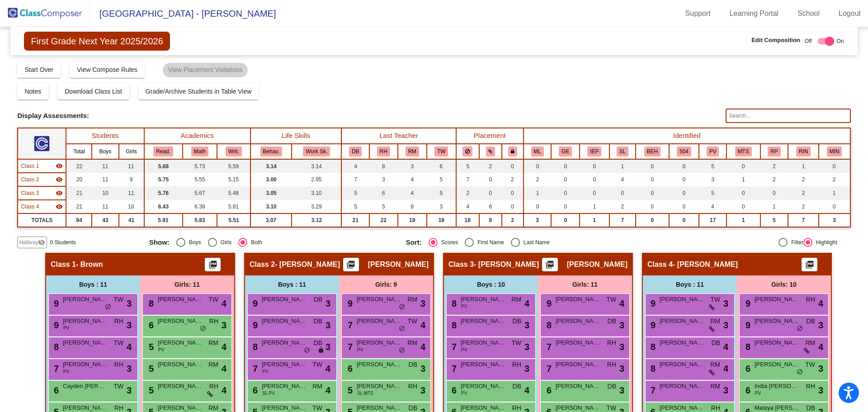 The width and height of the screenshot is (868, 412). I want to click on div: Boys, so click(193, 242).